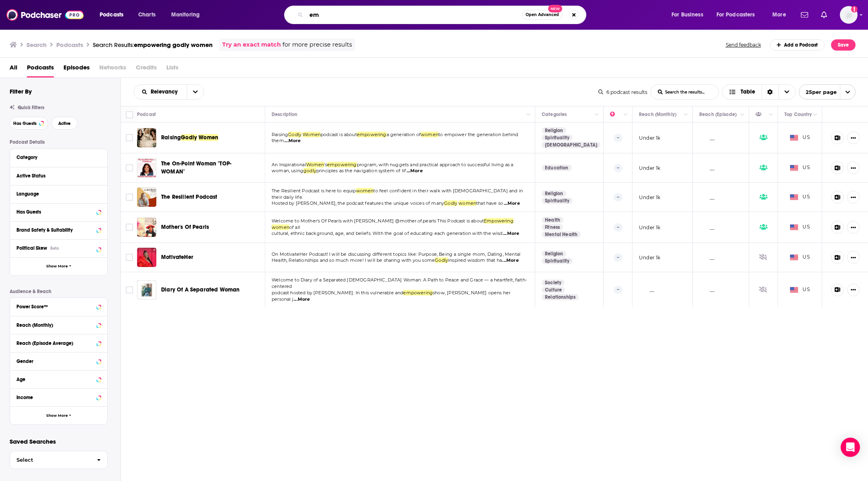 The image size is (868, 481). Describe the element at coordinates (173, 45) in the screenshot. I see `span: empowering godly women` at that location.